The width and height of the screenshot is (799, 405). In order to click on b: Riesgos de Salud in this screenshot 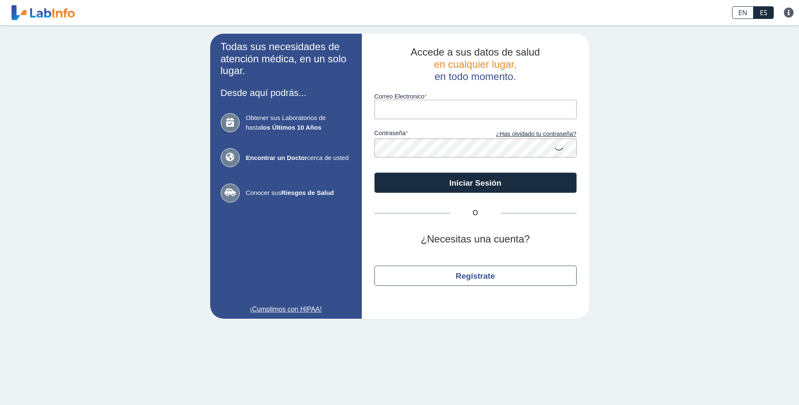, I will do `click(308, 193)`.